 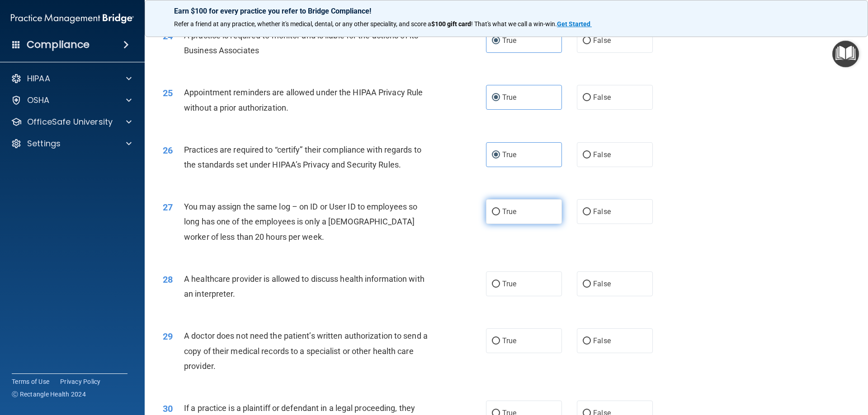 What do you see at coordinates (303, 100) in the screenshot?
I see `span: Appointment reminders are allowed under the HIPAA Privacy Rule without a prior authorization.` at bounding box center [303, 100].